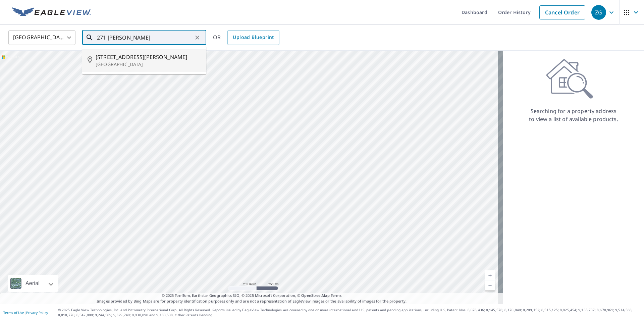 The height and width of the screenshot is (321, 644). What do you see at coordinates (562, 13) in the screenshot?
I see `a: Cancel Order` at bounding box center [562, 13].